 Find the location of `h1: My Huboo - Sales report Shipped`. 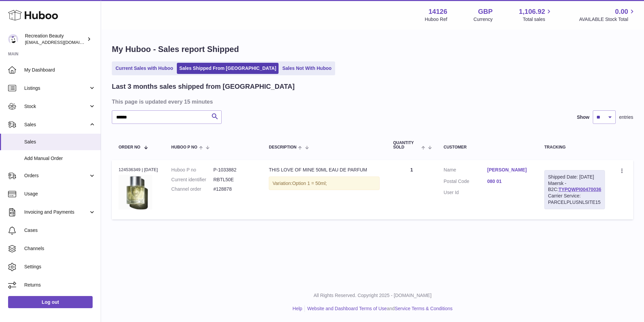

h1: My Huboo - Sales report Shipped is located at coordinates (373, 49).